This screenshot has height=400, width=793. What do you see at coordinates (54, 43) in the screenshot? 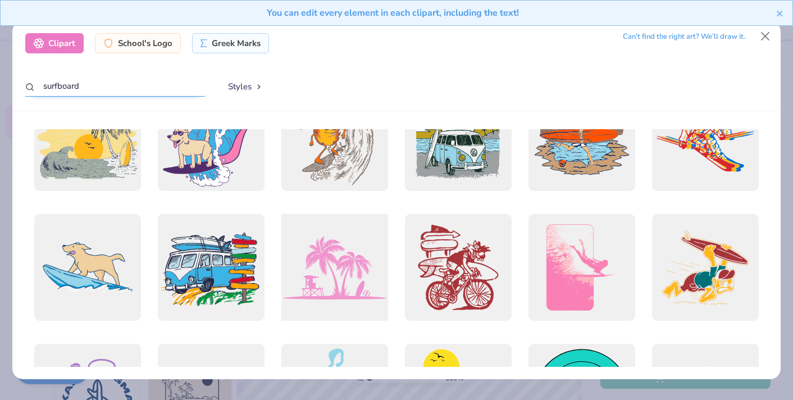
I see `div: Clipart` at bounding box center [54, 43].